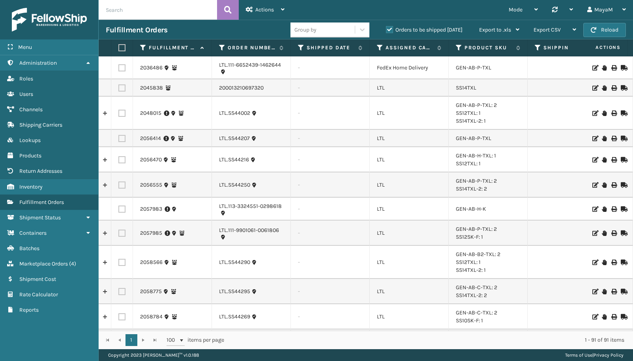 This screenshot has width=633, height=361. I want to click on a: LTL.SS44269, so click(234, 317).